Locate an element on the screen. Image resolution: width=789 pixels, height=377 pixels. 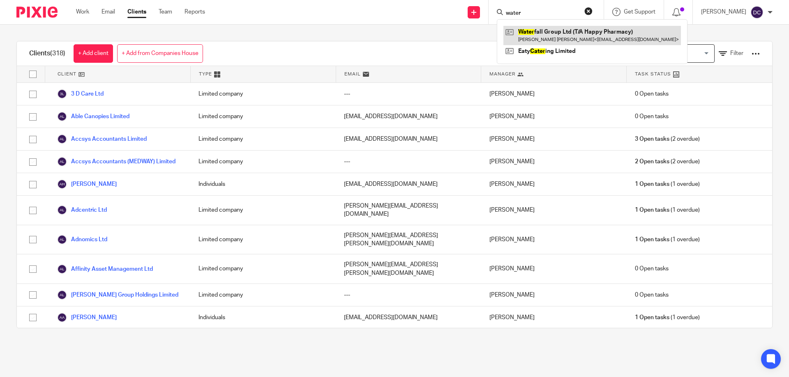
h1: Clients is located at coordinates (47, 53).